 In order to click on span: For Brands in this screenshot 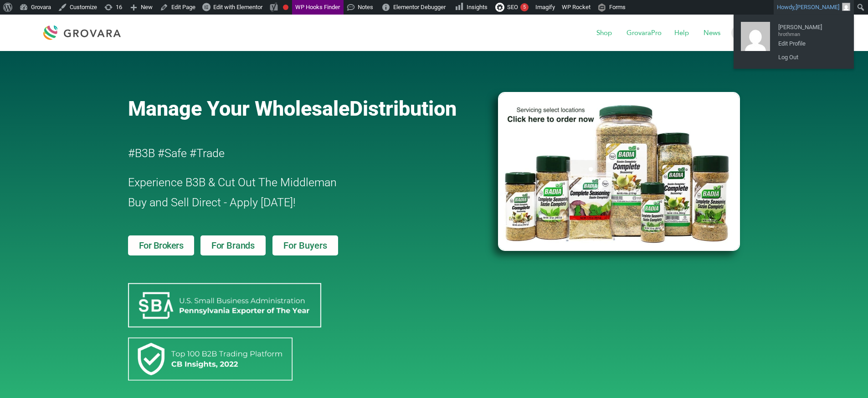, I will do `click(233, 246)`.